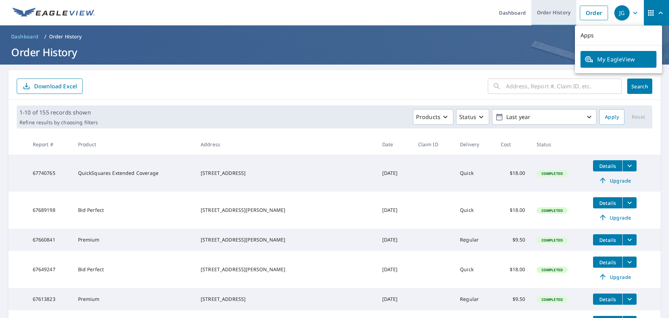 The width and height of the screenshot is (669, 318). What do you see at coordinates (49, 86) in the screenshot?
I see `button: Download Excel` at bounding box center [49, 86].